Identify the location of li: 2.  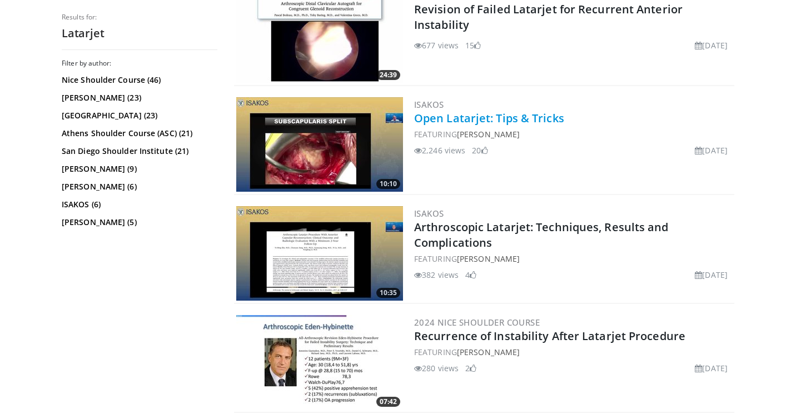
(471, 368).